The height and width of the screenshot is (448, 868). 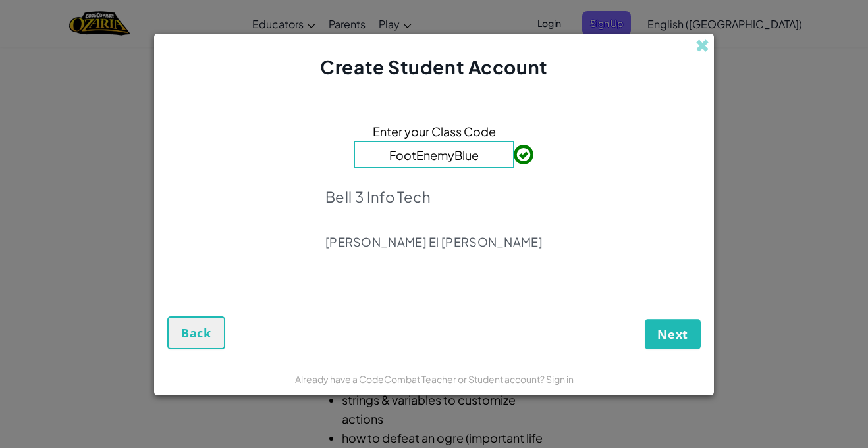 I want to click on span: Already have a CodeCombat Teacher or Student account?, so click(x=420, y=379).